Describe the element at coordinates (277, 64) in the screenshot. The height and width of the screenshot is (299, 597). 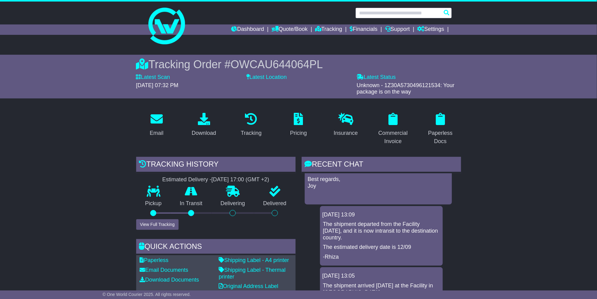
I see `span: OWCAU644064PL` at that location.